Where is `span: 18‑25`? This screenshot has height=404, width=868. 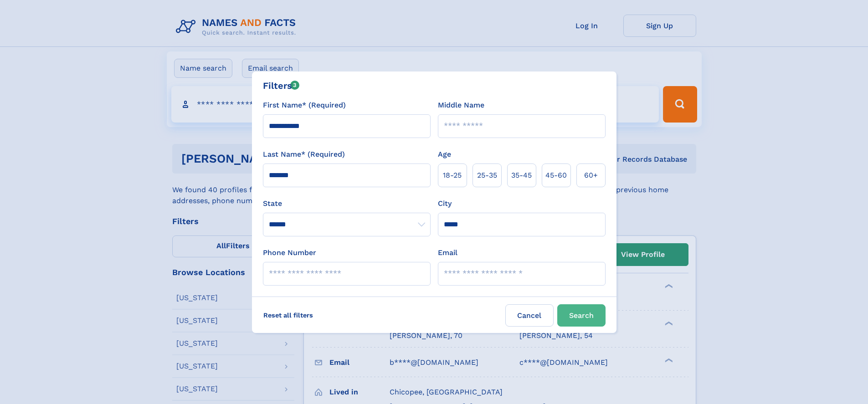
span: 18‑25 is located at coordinates (452, 175).